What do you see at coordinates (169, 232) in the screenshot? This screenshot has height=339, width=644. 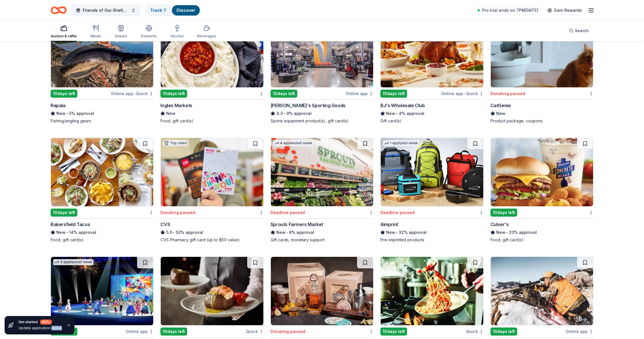 I see `span: 5.0` at bounding box center [169, 232].